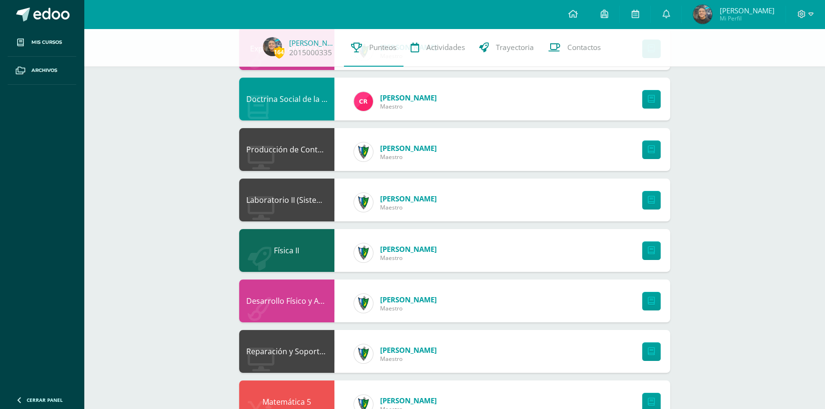 This screenshot has height=409, width=825. Describe the element at coordinates (44, 71) in the screenshot. I see `span: Archivos` at that location.